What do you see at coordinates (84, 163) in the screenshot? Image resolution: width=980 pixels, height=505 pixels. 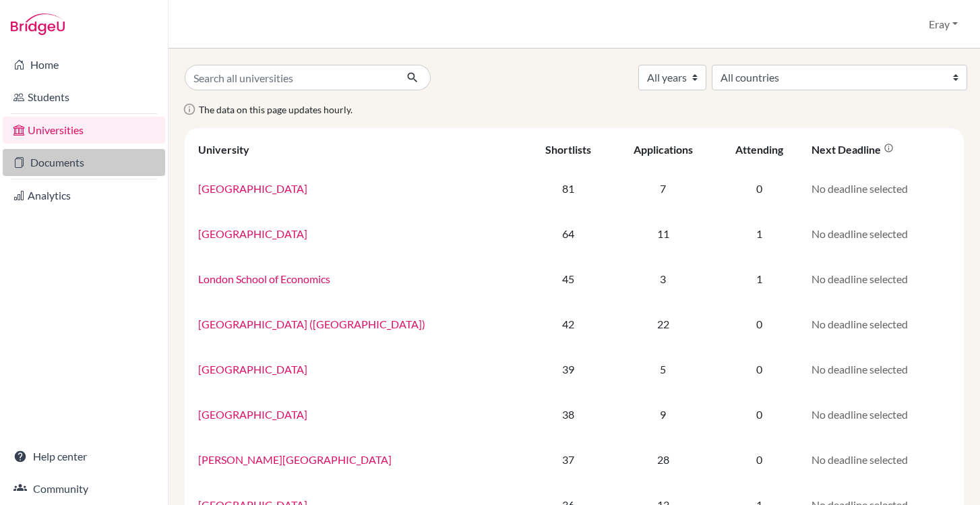 I see `a: Documents` at bounding box center [84, 163].